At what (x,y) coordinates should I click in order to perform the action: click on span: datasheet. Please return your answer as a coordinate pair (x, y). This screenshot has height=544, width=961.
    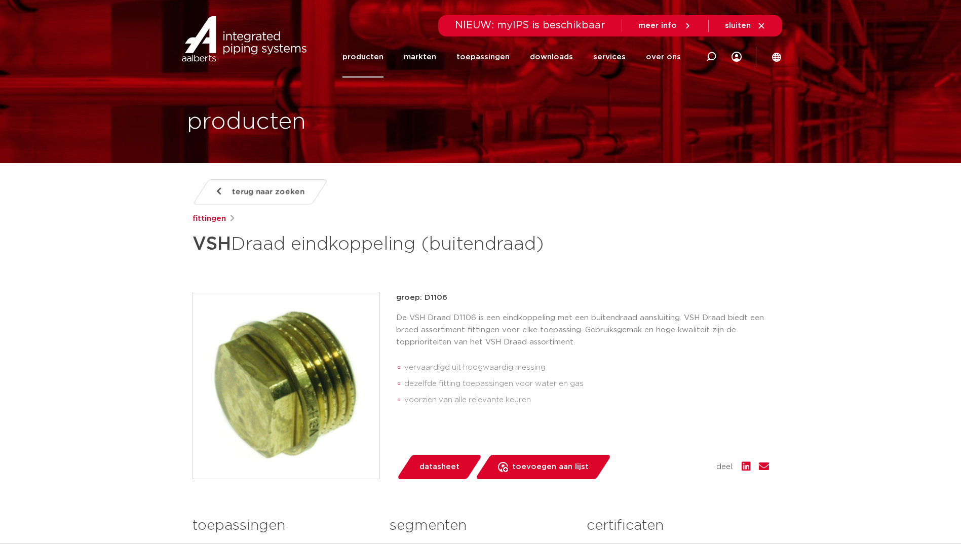
    Looking at the image, I should click on (439, 467).